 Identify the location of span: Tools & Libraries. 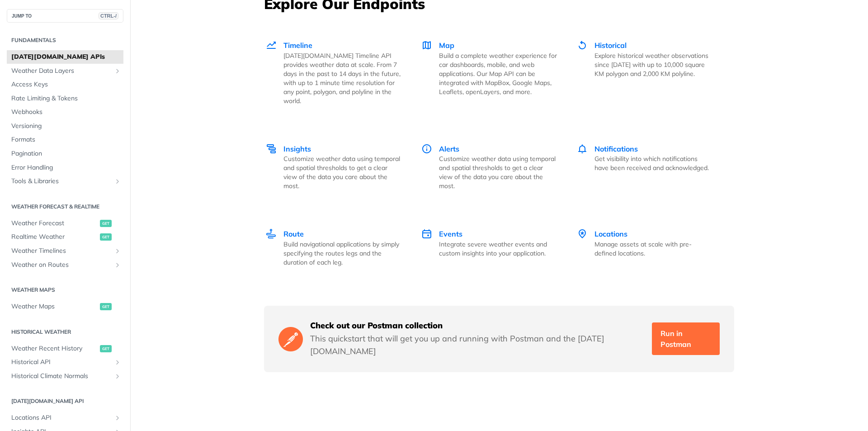
(62, 181).